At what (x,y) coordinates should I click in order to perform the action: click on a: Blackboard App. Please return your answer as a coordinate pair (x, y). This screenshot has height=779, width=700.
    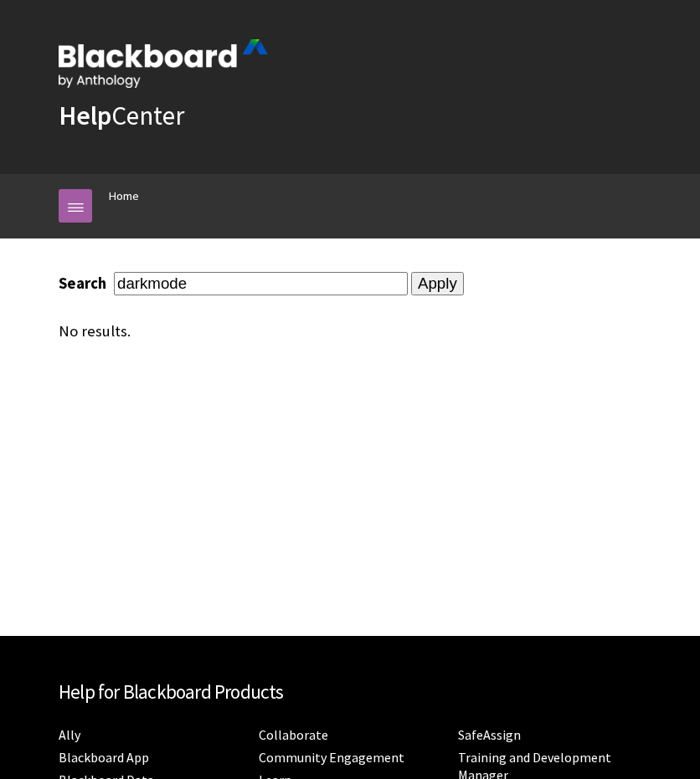
    Looking at the image, I should click on (104, 757).